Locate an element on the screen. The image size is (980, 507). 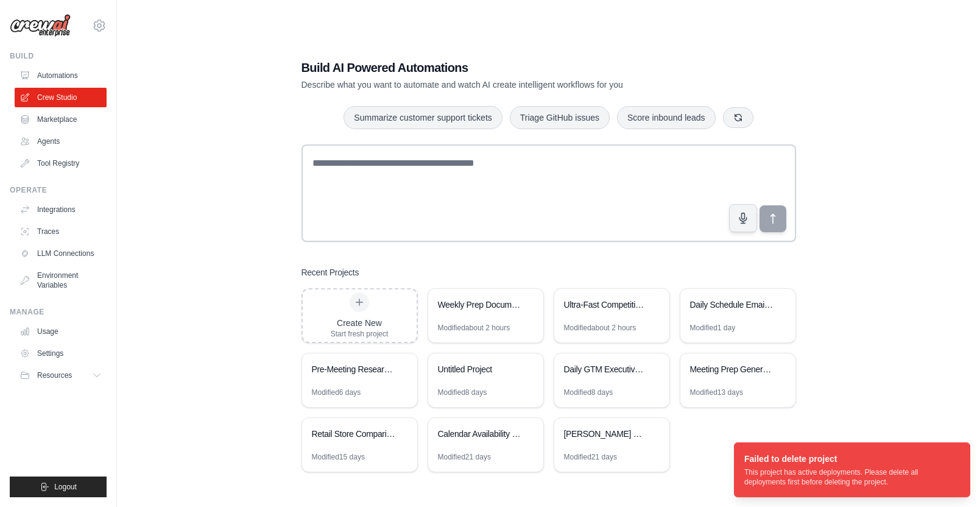
span: Logout is located at coordinates (65, 486).